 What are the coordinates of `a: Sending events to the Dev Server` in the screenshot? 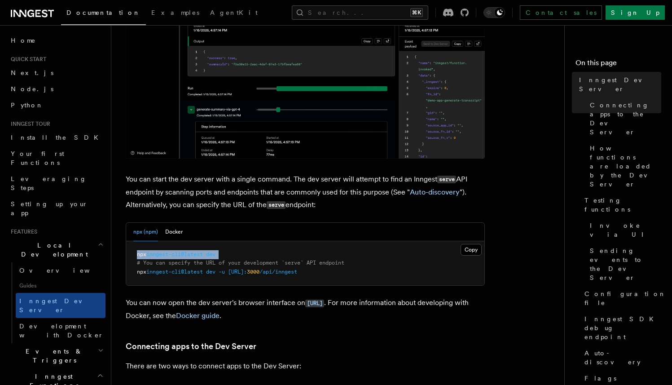 It's located at (624, 264).